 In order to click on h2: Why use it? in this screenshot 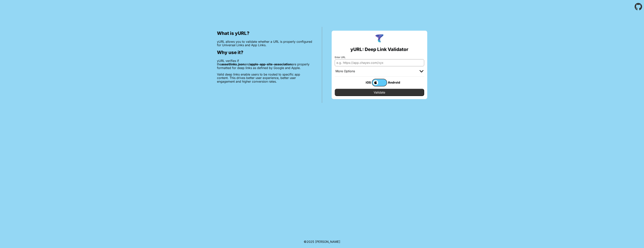, I will do `click(265, 53)`.